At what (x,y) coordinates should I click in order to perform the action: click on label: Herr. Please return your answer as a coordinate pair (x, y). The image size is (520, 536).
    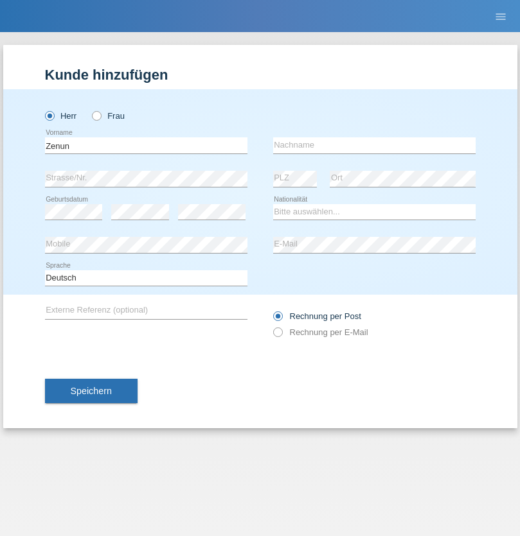
    Looking at the image, I should click on (61, 116).